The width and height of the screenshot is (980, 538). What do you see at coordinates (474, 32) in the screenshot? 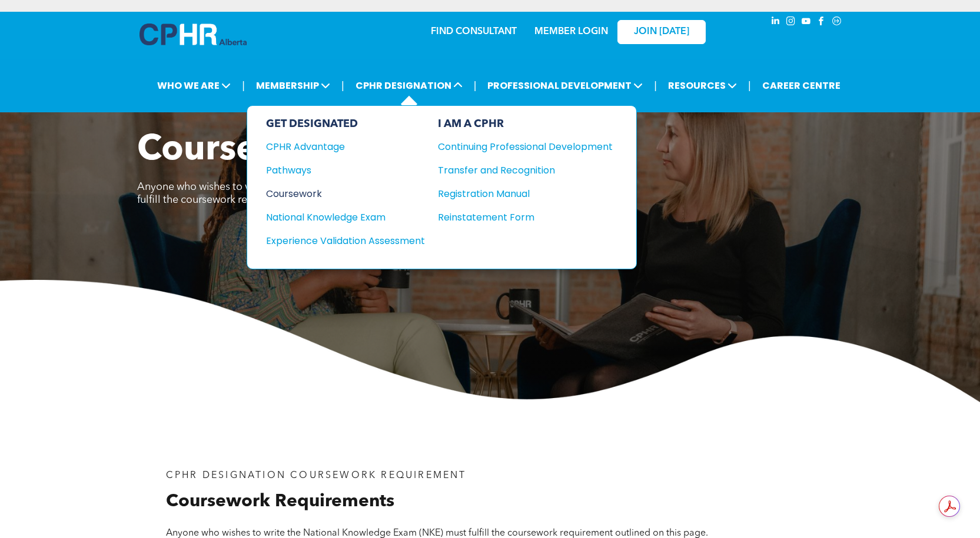
I see `a: FIND CONSULTANT` at bounding box center [474, 32].